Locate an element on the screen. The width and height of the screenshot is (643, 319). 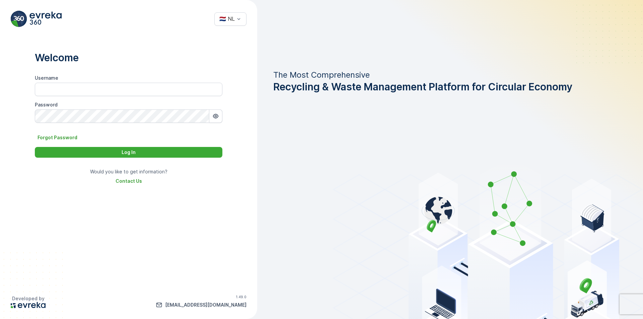
p: Welcome is located at coordinates (129, 58).